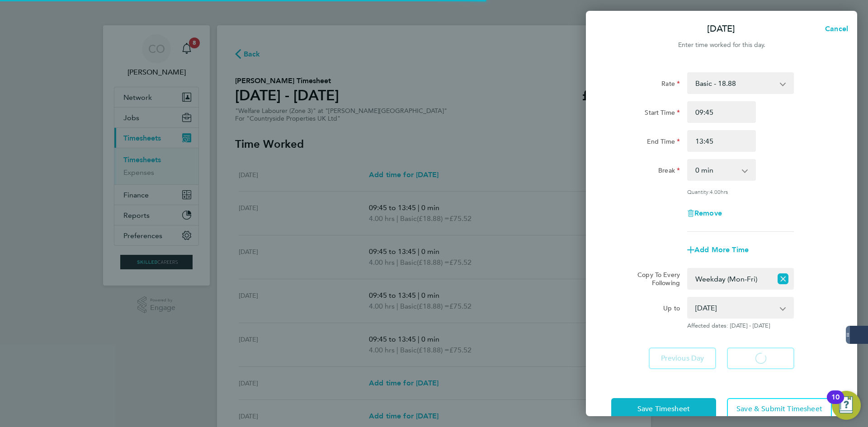 The image size is (868, 427). I want to click on label: Break, so click(669, 172).